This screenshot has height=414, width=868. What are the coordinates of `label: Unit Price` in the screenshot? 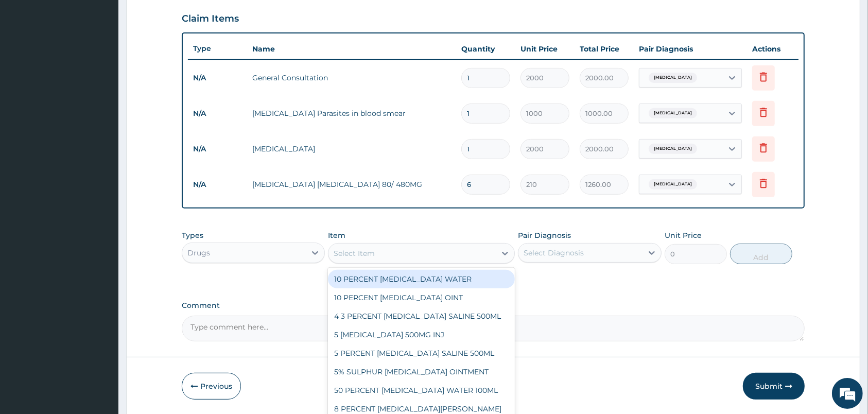 It's located at (683, 235).